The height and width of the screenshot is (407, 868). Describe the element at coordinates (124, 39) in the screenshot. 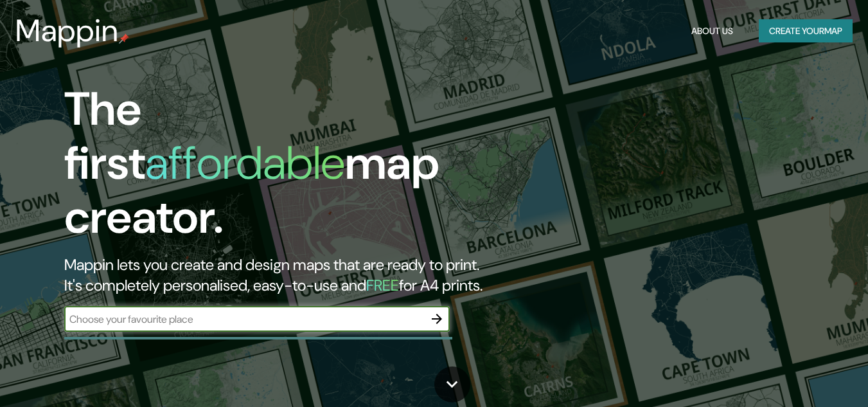

I see `img: mappin-pin` at that location.